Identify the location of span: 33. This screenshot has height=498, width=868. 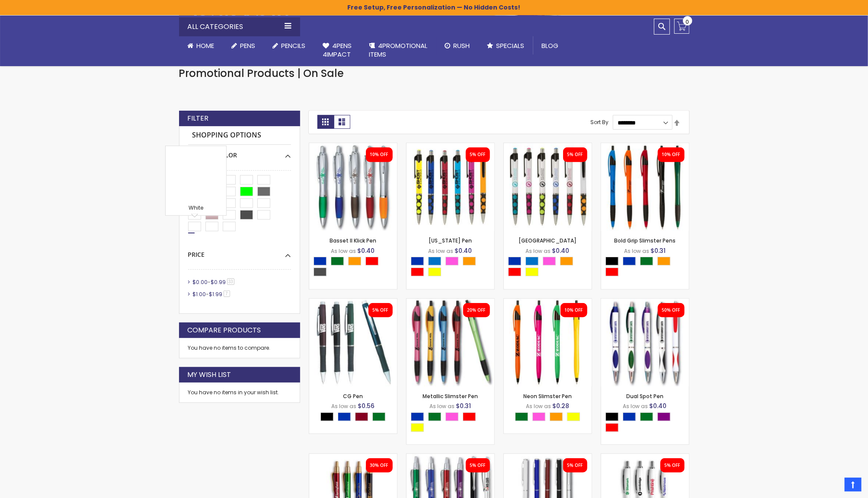
(231, 281).